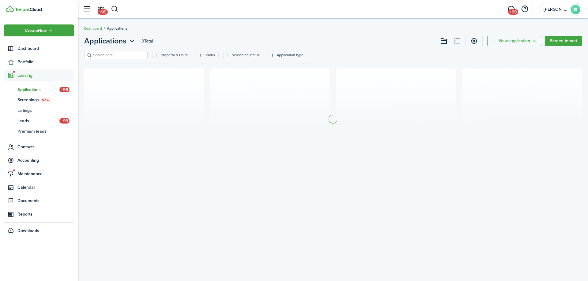 This screenshot has height=281, width=588. Describe the element at coordinates (210, 55) in the screenshot. I see `filter-tag-label: Status` at that location.